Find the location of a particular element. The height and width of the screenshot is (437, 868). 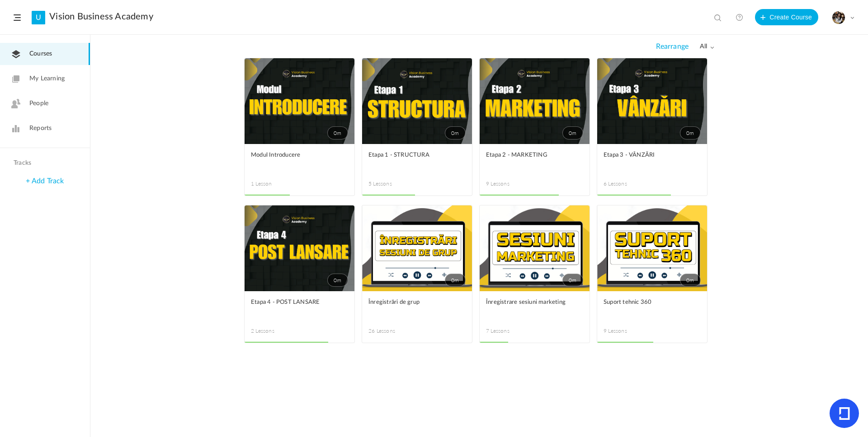

a: Etapa 1 - STRUCTURA is located at coordinates (416, 160).